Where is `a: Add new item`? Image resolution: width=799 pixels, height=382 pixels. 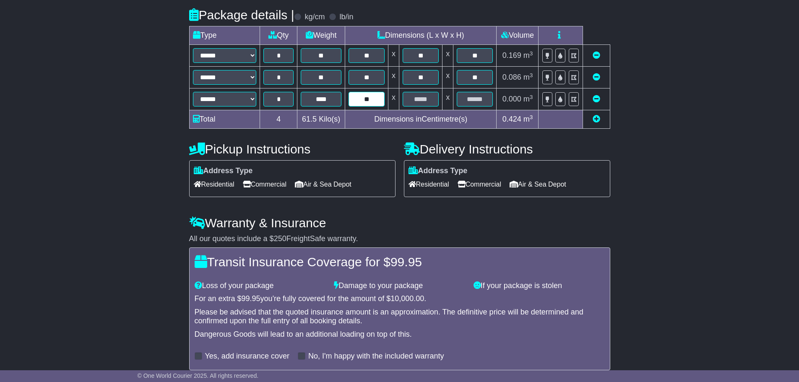
a: Add new item is located at coordinates (597, 119).